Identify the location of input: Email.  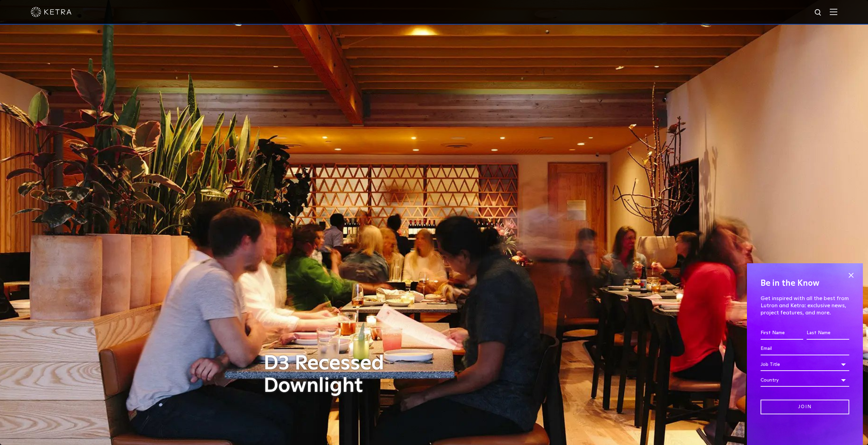
(805, 349).